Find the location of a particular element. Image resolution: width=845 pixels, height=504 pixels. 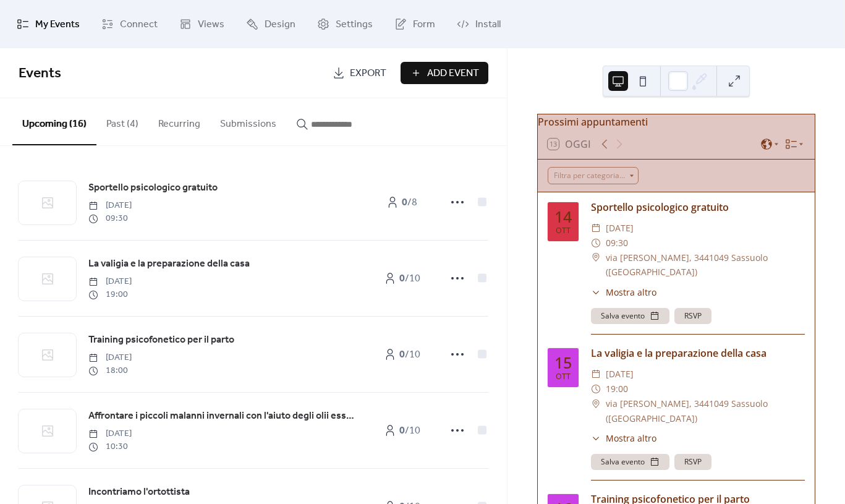

a: Settings is located at coordinates (345, 24).